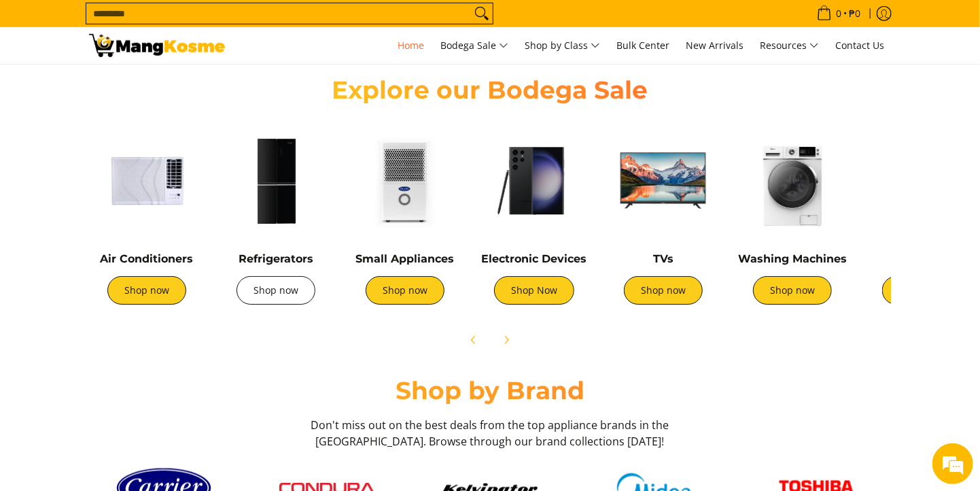 The height and width of the screenshot is (491, 980). What do you see at coordinates (276, 181) in the screenshot?
I see `img: Refrigerators` at bounding box center [276, 181].